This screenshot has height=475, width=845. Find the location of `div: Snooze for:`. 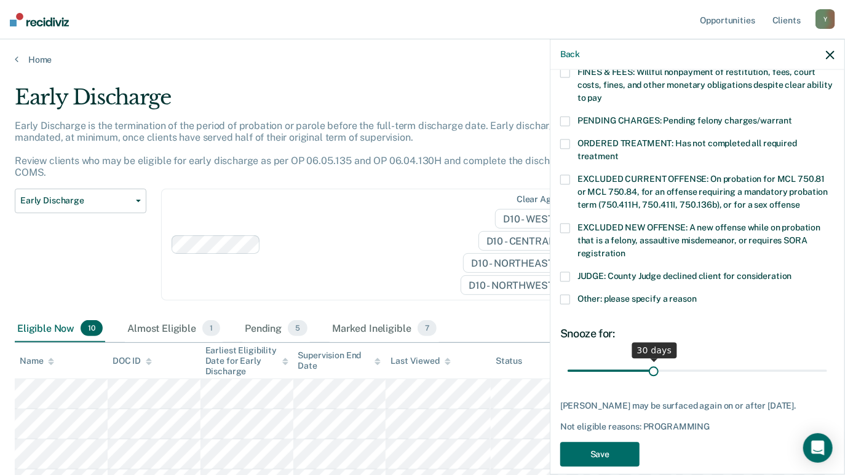

div: Snooze for: is located at coordinates (698, 334).